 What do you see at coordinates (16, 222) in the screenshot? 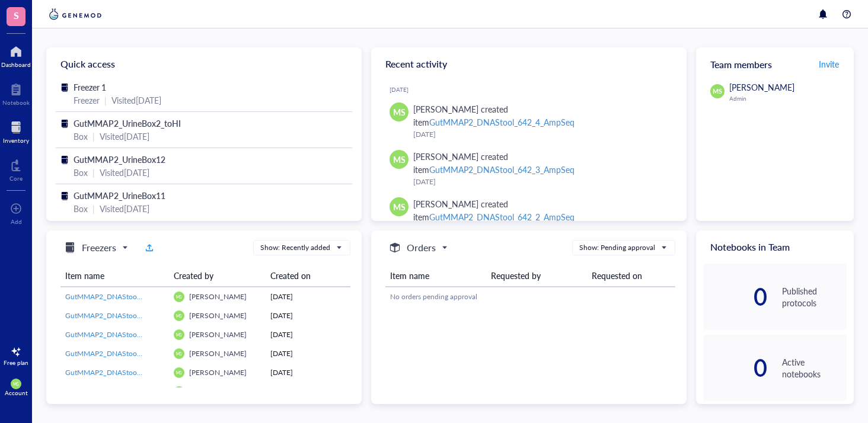
I see `div: Add` at bounding box center [16, 222].